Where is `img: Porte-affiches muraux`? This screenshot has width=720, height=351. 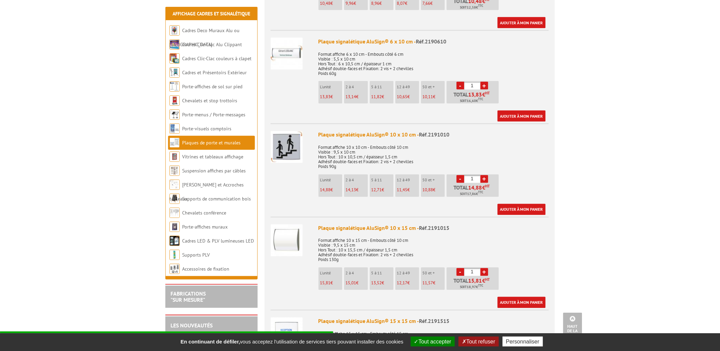
img: Porte-affiches muraux is located at coordinates (175, 227).